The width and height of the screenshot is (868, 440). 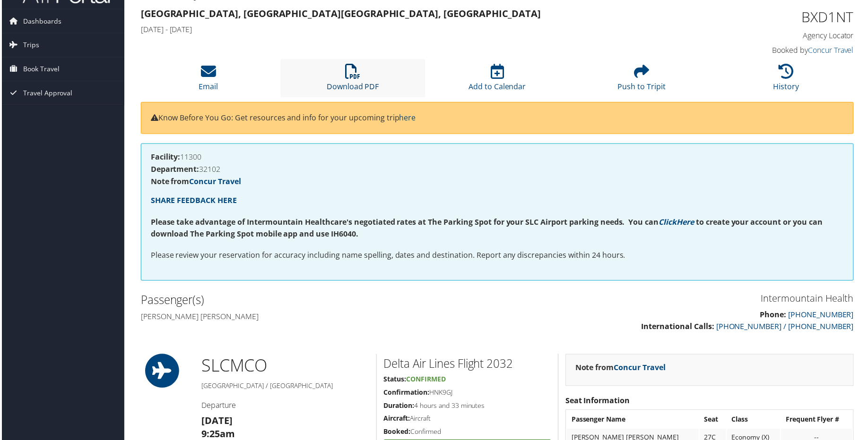 What do you see at coordinates (352, 81) in the screenshot?
I see `a: Download PDF` at bounding box center [352, 81].